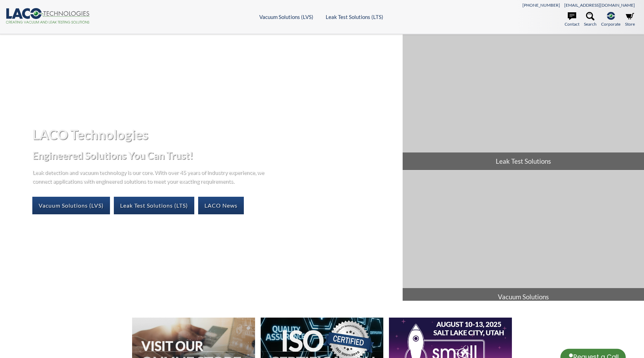  Describe the element at coordinates (590, 20) in the screenshot. I see `a: Search` at that location.